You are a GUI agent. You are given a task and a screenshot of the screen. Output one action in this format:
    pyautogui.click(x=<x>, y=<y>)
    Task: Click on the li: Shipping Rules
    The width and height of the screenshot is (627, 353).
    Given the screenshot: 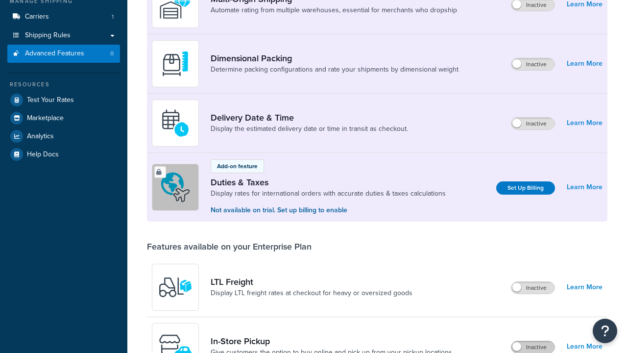 What is the action you would take?
    pyautogui.click(x=64, y=35)
    